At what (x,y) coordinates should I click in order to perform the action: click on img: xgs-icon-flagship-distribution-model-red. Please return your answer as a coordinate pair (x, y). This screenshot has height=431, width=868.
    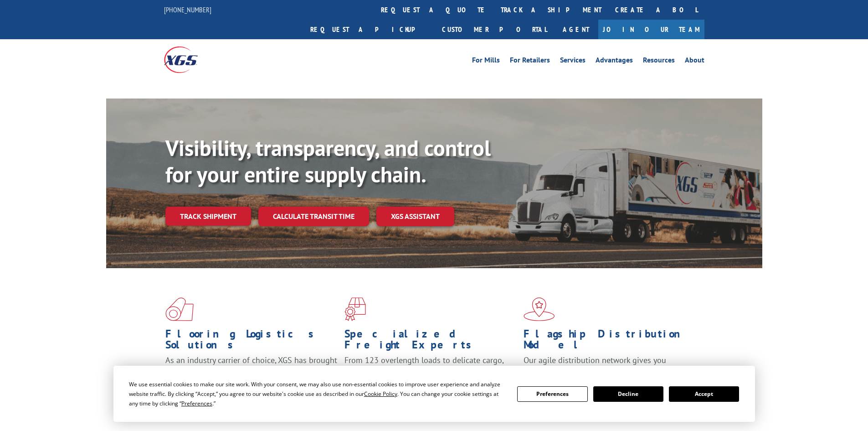
    Looking at the image, I should click on (539, 309).